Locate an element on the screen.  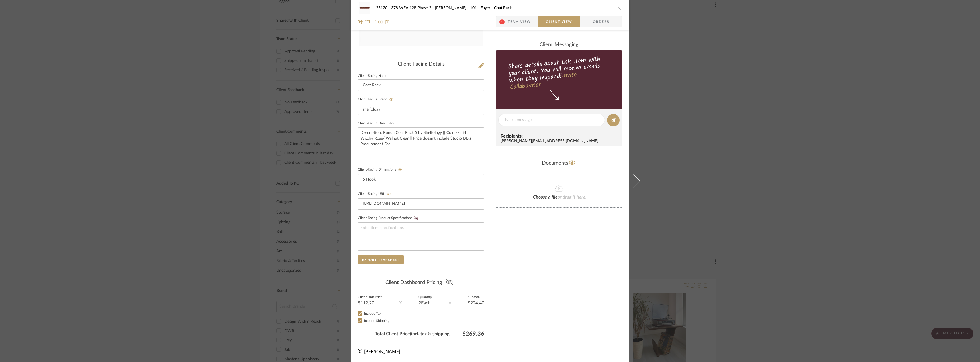
span: Choose a file is located at coordinates (545, 197).